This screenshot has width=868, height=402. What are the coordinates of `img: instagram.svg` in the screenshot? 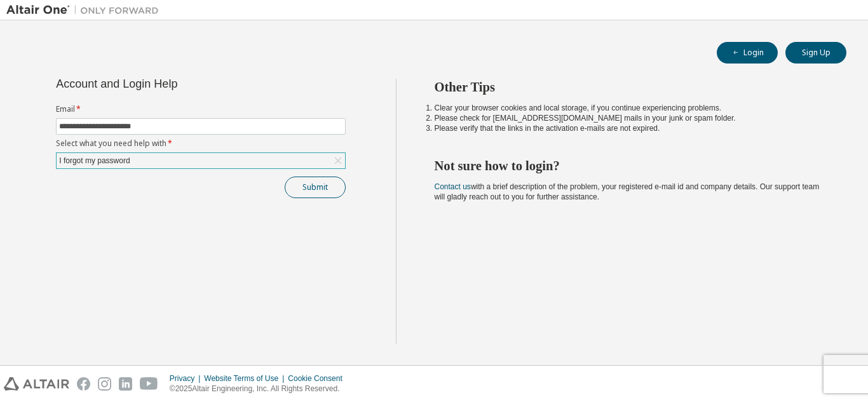 It's located at (105, 383).